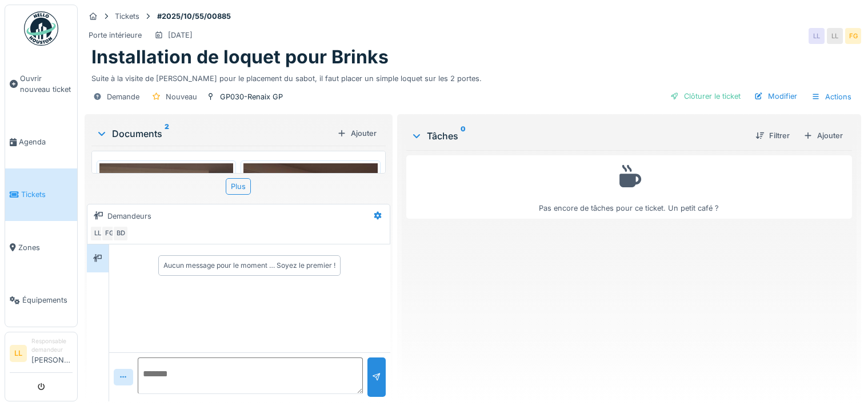  What do you see at coordinates (773, 136) in the screenshot?
I see `div: Filtrer` at bounding box center [773, 136].